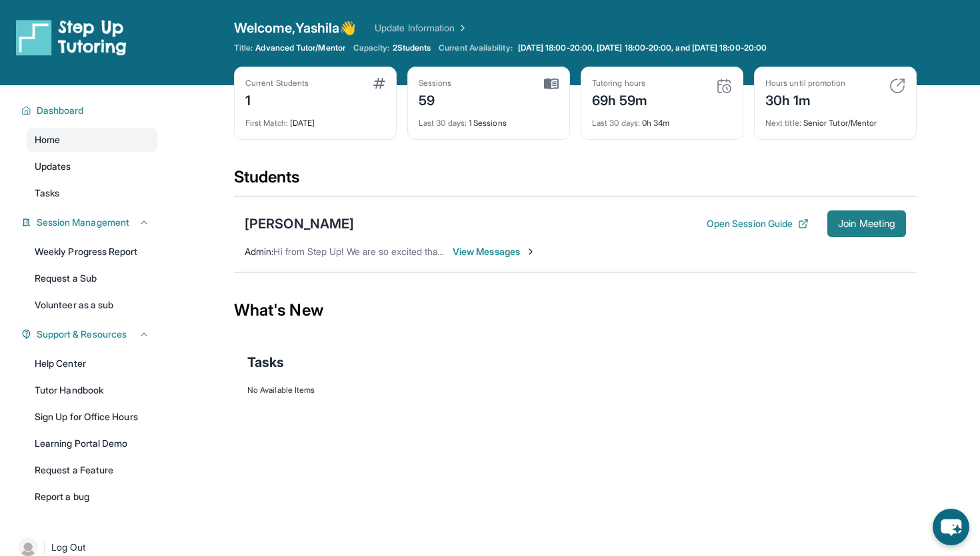  Describe the element at coordinates (69, 547) in the screenshot. I see `span: Log Out` at that location.